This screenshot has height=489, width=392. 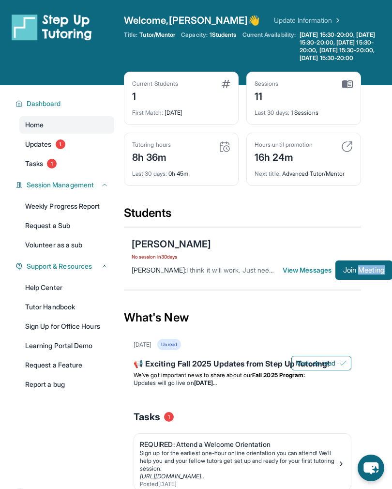 What do you see at coordinates (267, 95) in the screenshot?
I see `div: 11` at bounding box center [267, 95].